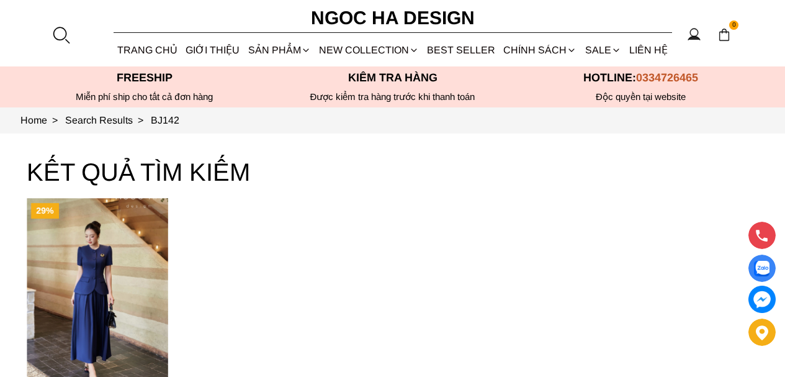  What do you see at coordinates (165, 120) in the screenshot?
I see `a: Link to BJ142` at bounding box center [165, 120].